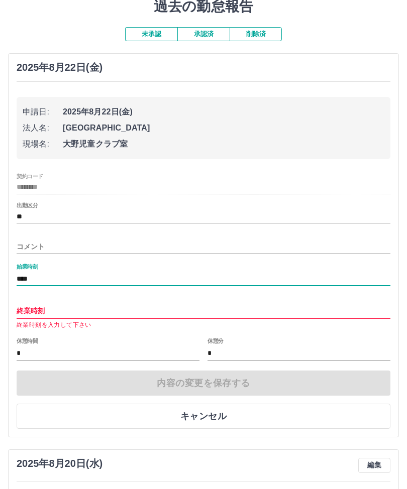 The height and width of the screenshot is (489, 407). Describe the element at coordinates (215, 341) in the screenshot. I see `label: 休憩分` at that location.